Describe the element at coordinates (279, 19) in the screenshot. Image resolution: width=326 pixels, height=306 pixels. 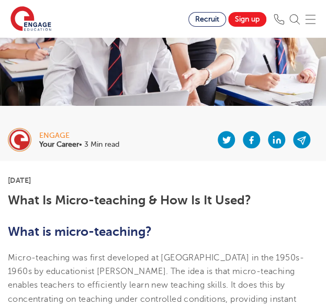
I see `img: Phone` at that location.